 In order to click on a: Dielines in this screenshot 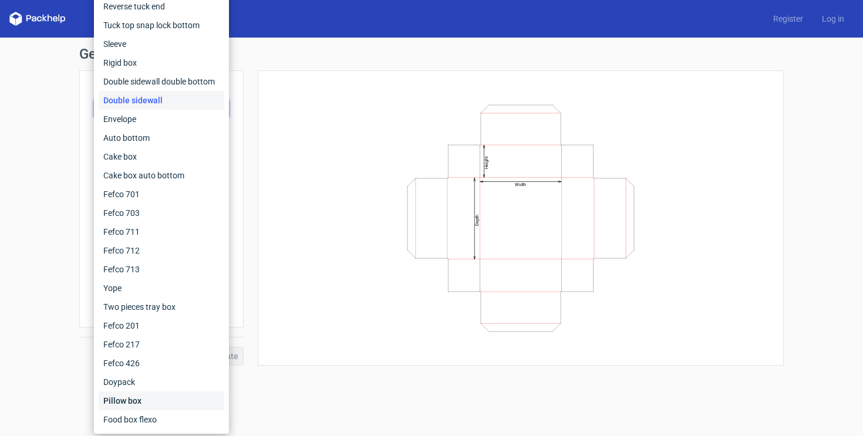, I will do `click(109, 19)`.